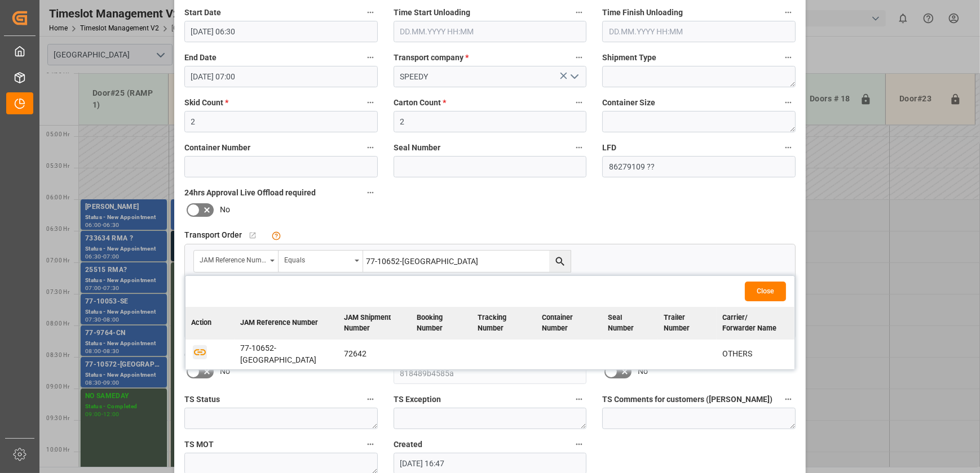  What do you see at coordinates (466, 262) in the screenshot?
I see `input: Type to search` at bounding box center [466, 262].